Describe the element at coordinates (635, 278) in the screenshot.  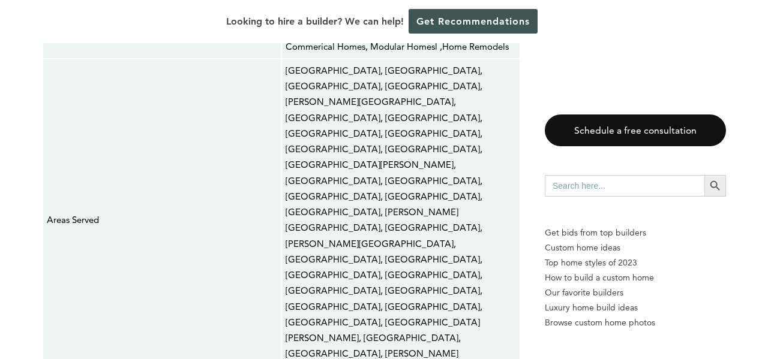
I see `a: How to build a custom home` at that location.